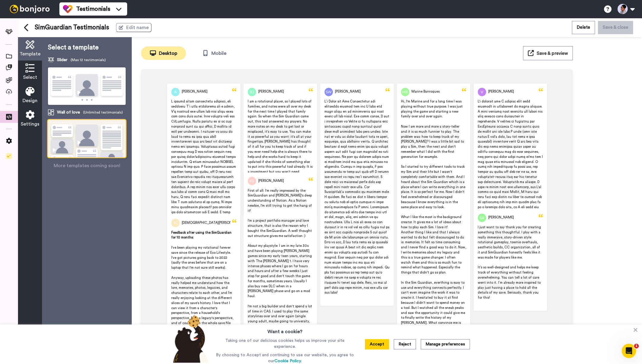 Image resolution: width=642 pixels, height=364 pixels. Describe the element at coordinates (280, 228) in the screenshot. I see `span: I'm a project portfolio manager and love structure, that is also the reason why I bought the SimG...` at that location.